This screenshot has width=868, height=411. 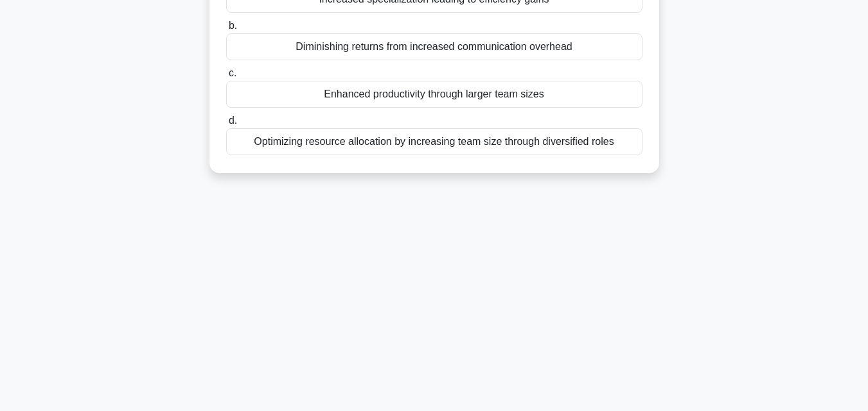 What do you see at coordinates (232, 73) in the screenshot?
I see `span: c.` at bounding box center [232, 73].